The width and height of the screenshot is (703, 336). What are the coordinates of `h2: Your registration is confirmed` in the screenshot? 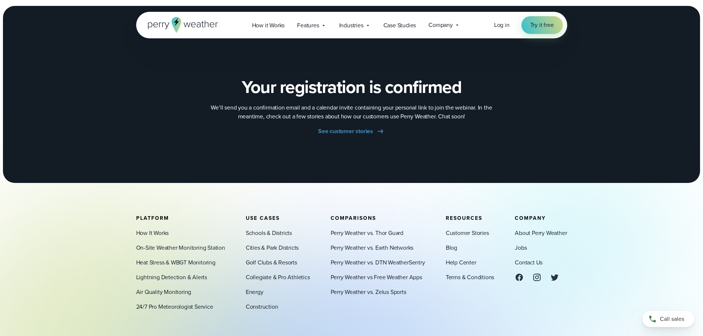 It's located at (352, 87).